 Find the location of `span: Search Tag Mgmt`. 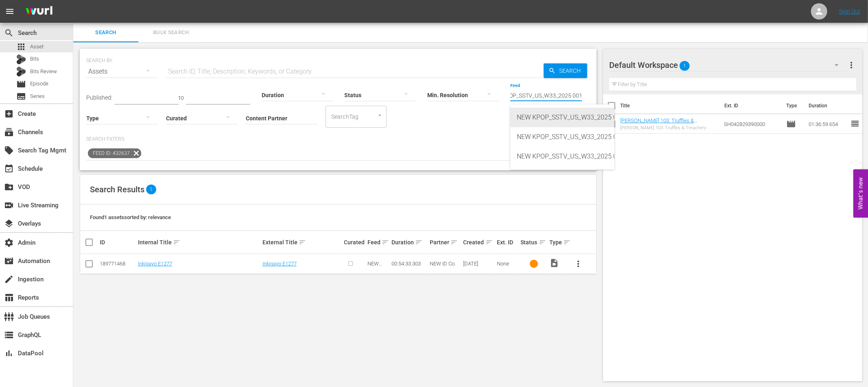

span: Search Tag Mgmt is located at coordinates (9, 150).